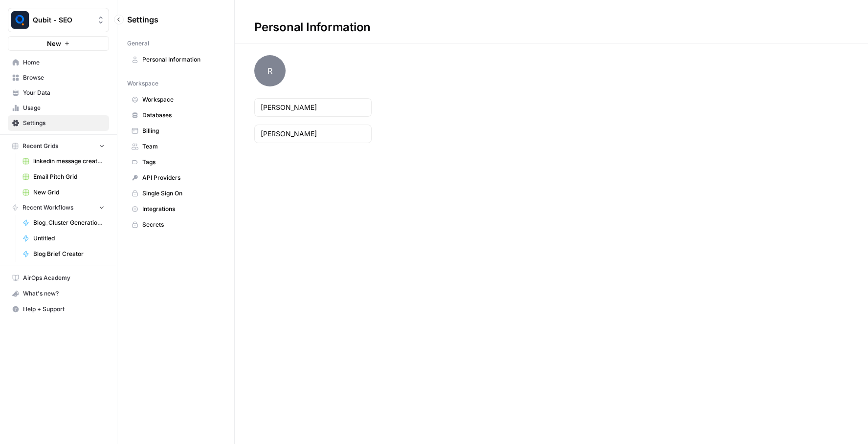  I want to click on button: Workspace: Qubit - SEO, so click(58, 20).